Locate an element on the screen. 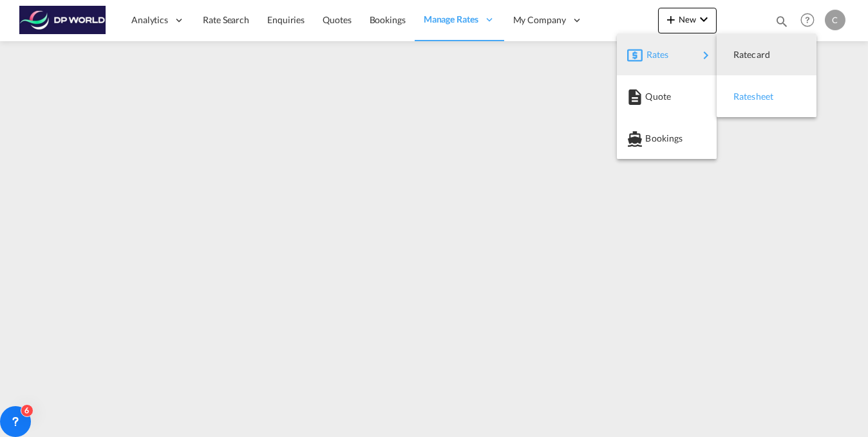  span: Quote is located at coordinates (652, 96).